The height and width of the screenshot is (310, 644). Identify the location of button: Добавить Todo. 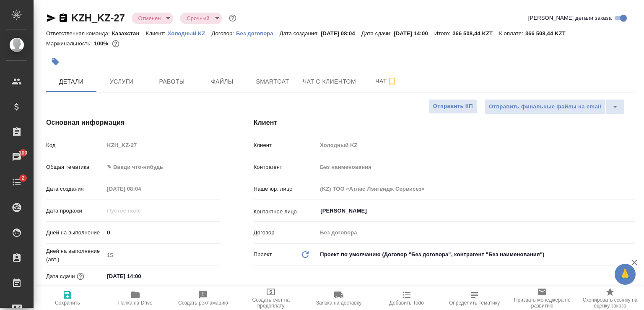
(407, 298).